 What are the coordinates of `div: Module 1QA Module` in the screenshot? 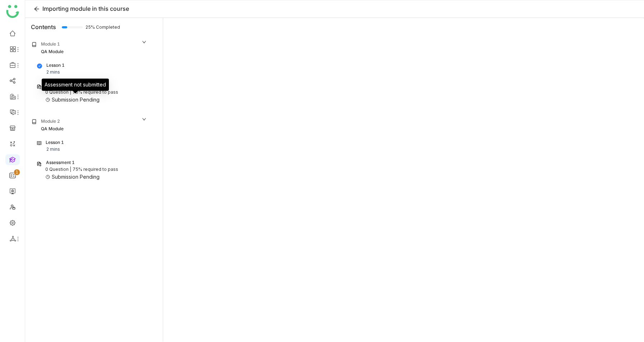 It's located at (89, 48).